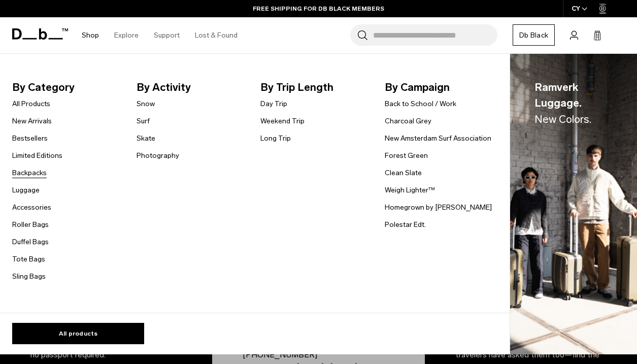 This screenshot has width=637, height=364. What do you see at coordinates (66, 87) in the screenshot?
I see `span: By Category` at bounding box center [66, 87].